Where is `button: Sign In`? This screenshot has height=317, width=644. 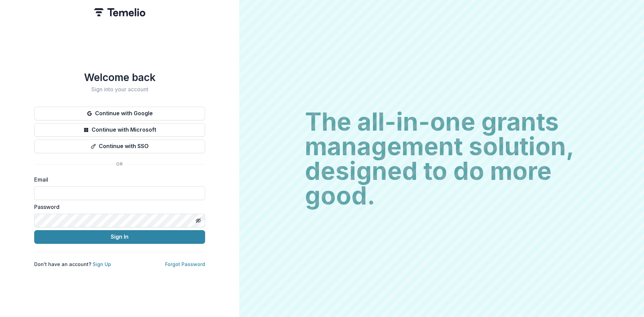
button: Sign In is located at coordinates (120, 237).